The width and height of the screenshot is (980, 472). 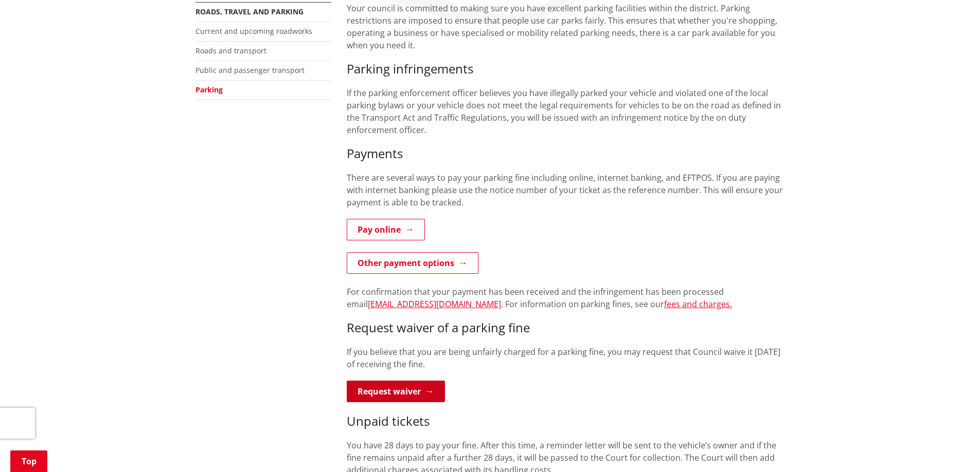 I want to click on p: If you believe that you are being unfairly charged for a parking fine, you may request that Counc..., so click(x=566, y=358).